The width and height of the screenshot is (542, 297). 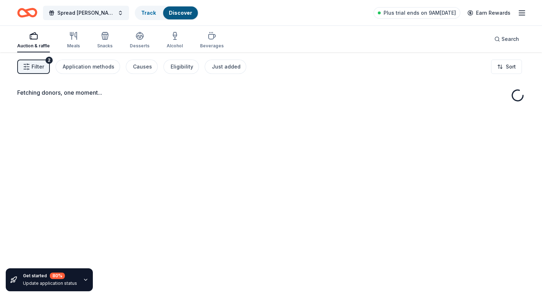 I want to click on span: Filter, so click(x=38, y=67).